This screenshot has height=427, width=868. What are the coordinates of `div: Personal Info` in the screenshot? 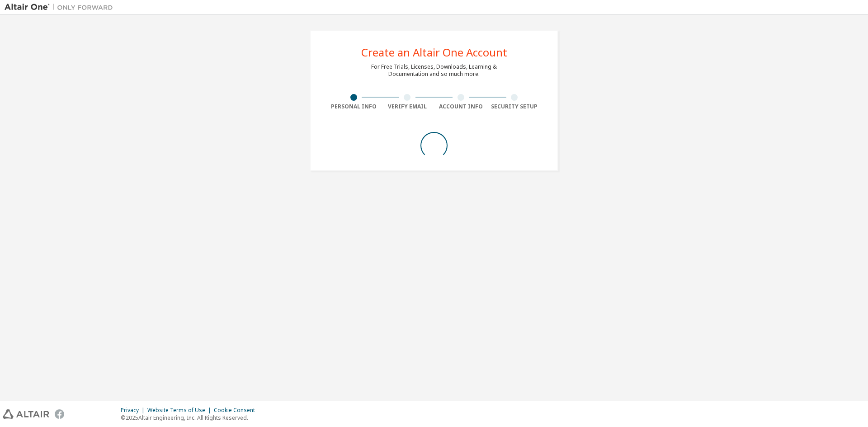 It's located at (353, 107).